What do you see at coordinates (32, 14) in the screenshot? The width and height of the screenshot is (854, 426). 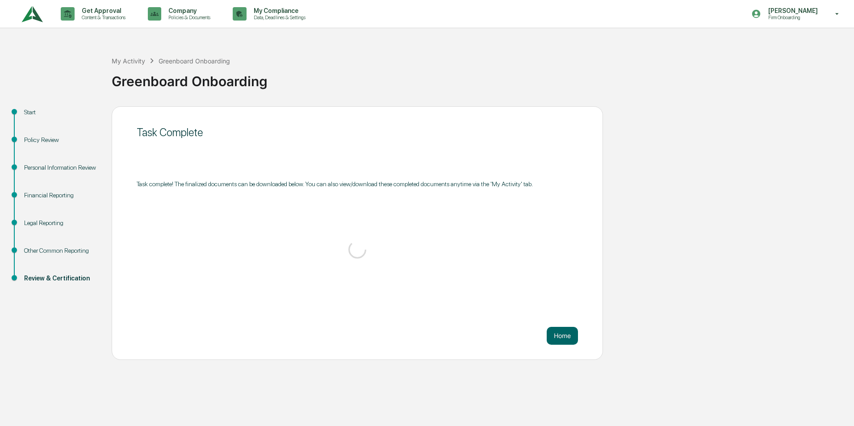 I see `img: logo` at bounding box center [32, 14].